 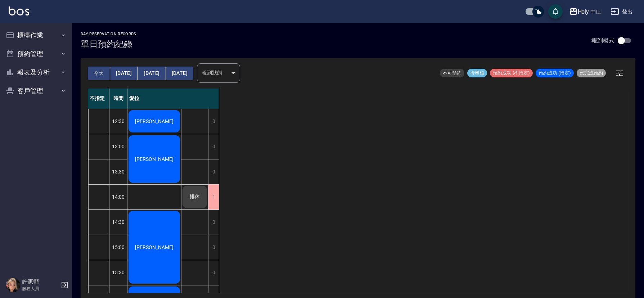 I want to click on button: Holy 中山, so click(x=586, y=11).